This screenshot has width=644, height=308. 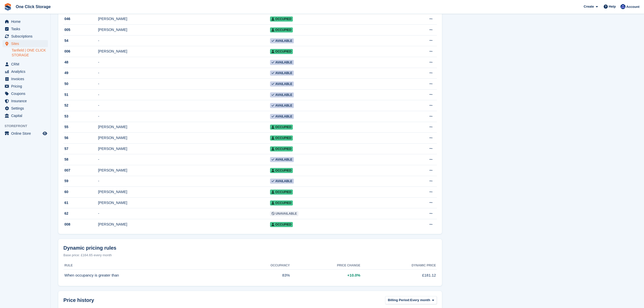 What do you see at coordinates (250, 255) in the screenshot?
I see `div: Base price: £164.65 every month` at bounding box center [250, 255].